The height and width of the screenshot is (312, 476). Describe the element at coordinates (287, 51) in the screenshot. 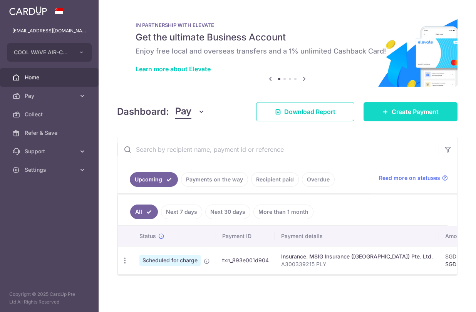

I see `h6: Enjoy free local and overseas transfers and a 1% unlimited Cashback Card!` at that location.